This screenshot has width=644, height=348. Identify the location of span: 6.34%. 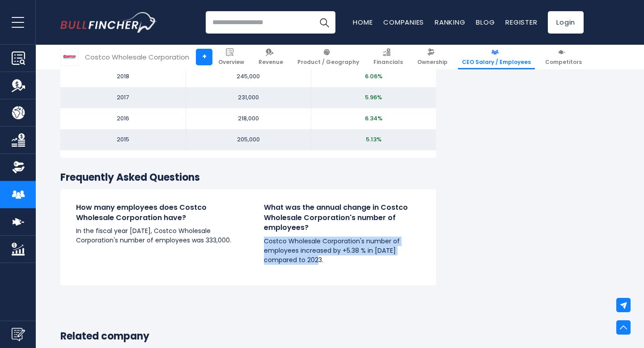
(373, 118).